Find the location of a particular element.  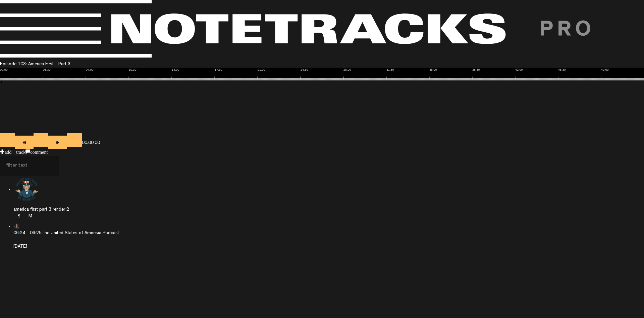

a: M is located at coordinates (30, 216).